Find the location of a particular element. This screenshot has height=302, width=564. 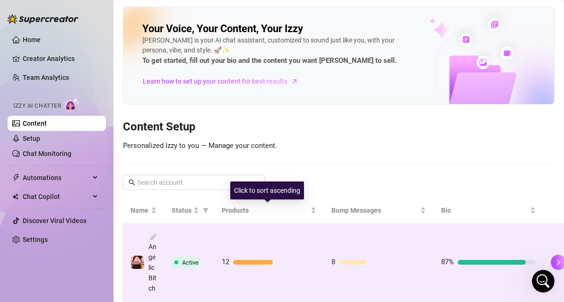

a: Open in help center is located at coordinates (163, 239).